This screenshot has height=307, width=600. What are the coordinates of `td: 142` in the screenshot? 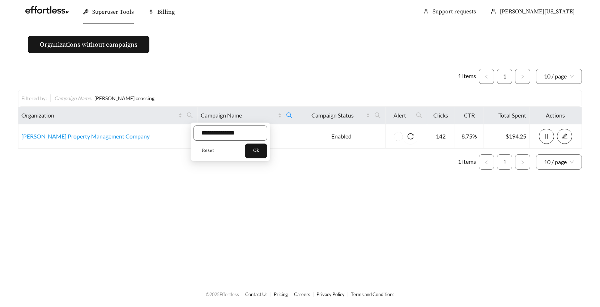 It's located at (441, 136).